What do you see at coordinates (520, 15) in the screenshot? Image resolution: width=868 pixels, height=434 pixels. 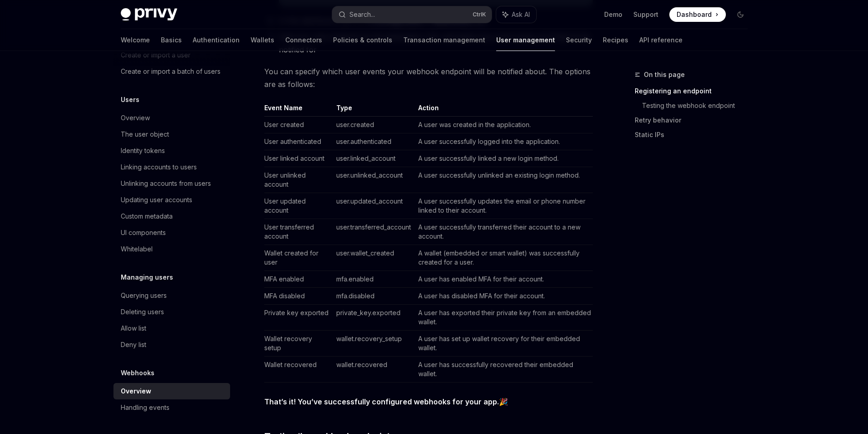 I see `span: Ask AI` at bounding box center [520, 15].